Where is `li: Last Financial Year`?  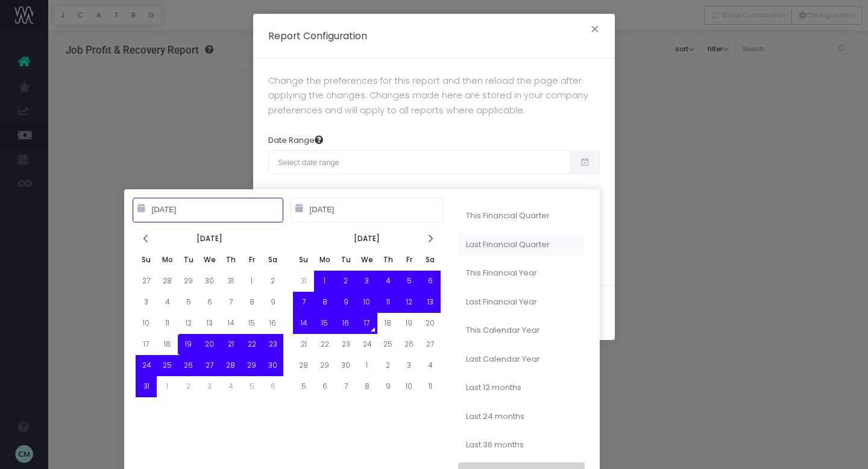 li: Last Financial Year is located at coordinates (522, 302).